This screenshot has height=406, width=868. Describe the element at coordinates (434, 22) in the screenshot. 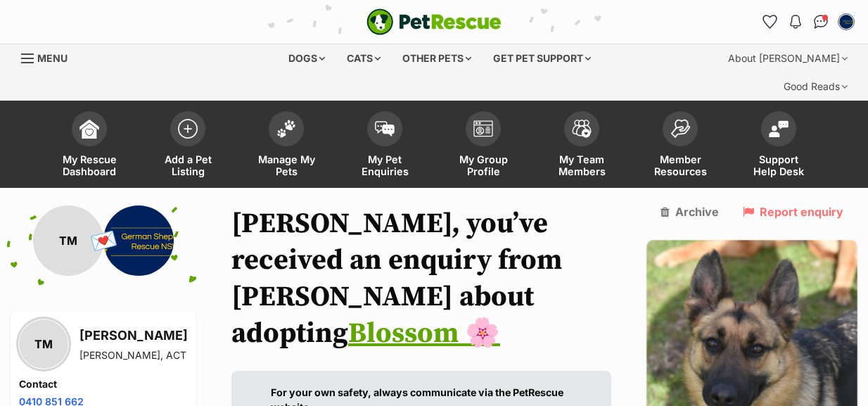

I see `img: logo-e224e6f780fb5917bec1dbf3a21bbac754714ae5b6737aabdf751b685950b380.svg` at that location.